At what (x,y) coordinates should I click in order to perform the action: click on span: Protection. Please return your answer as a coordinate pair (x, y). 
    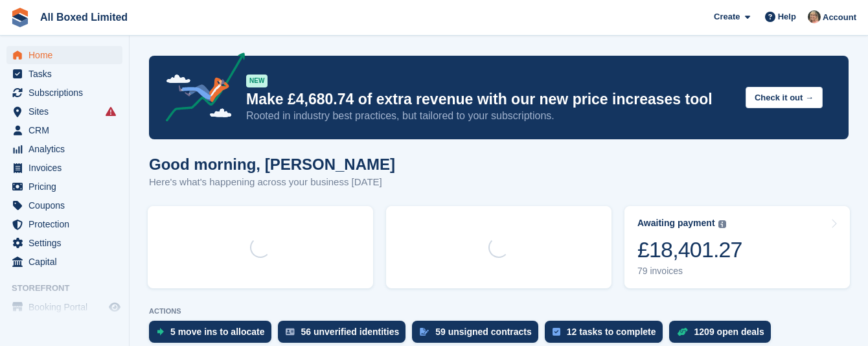
    Looking at the image, I should click on (67, 224).